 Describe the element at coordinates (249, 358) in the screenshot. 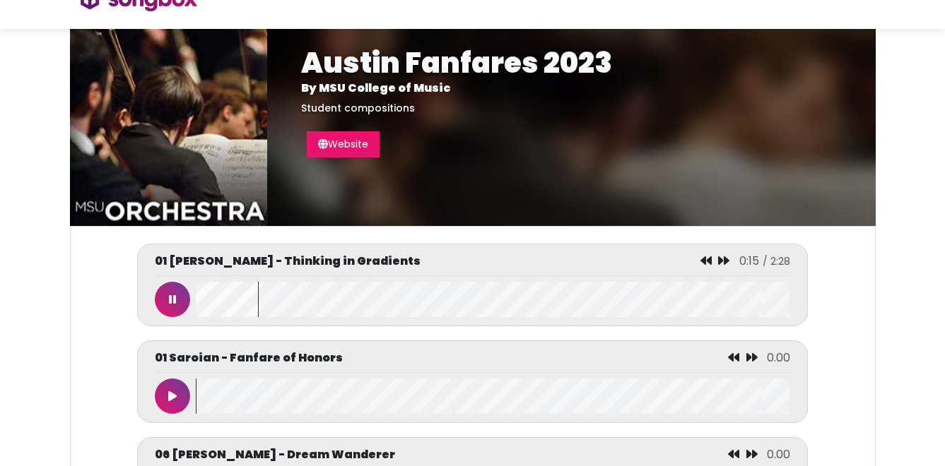

I see `p: 01 Saroian - Fanfare of Honors` at that location.